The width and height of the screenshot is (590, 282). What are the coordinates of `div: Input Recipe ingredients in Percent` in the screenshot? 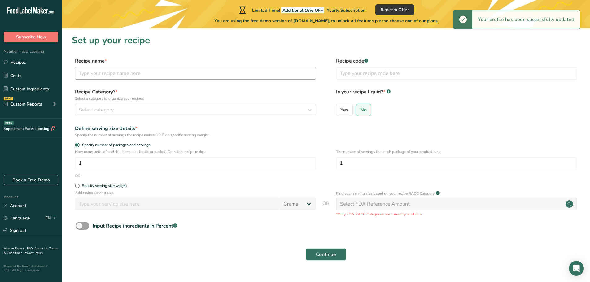 It's located at (135, 226).